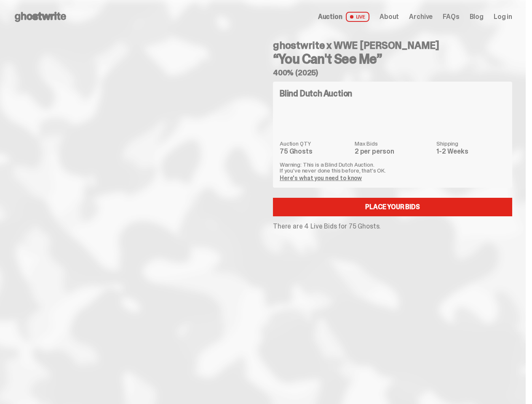  Describe the element at coordinates (315, 151) in the screenshot. I see `dd: 75 Ghosts` at that location.